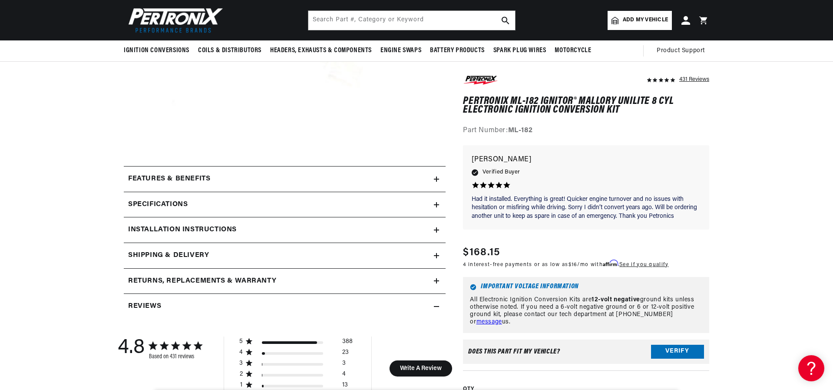 The image size is (833, 390). Describe the element at coordinates (182, 230) in the screenshot. I see `h2: Installation instructions` at that location.